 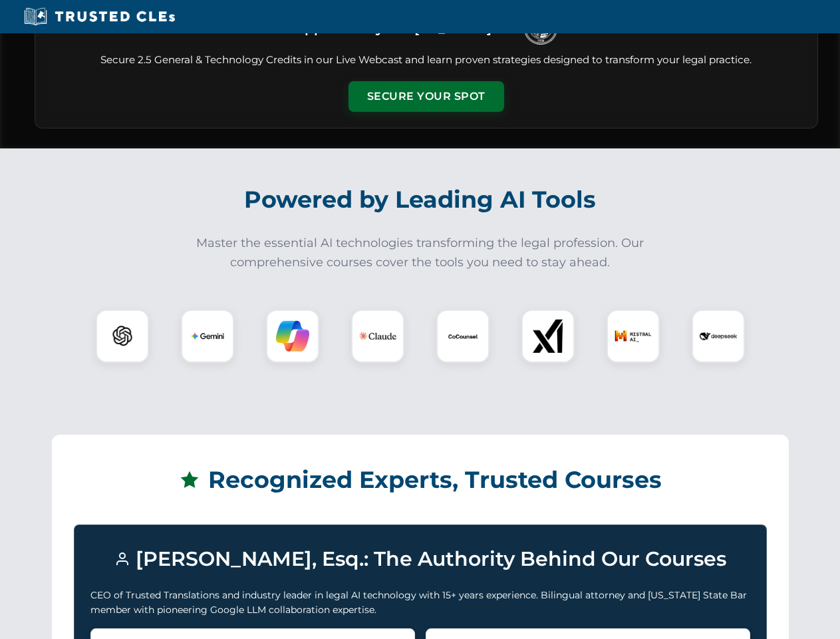 I want to click on div: CoCounsel, so click(x=463, y=337).